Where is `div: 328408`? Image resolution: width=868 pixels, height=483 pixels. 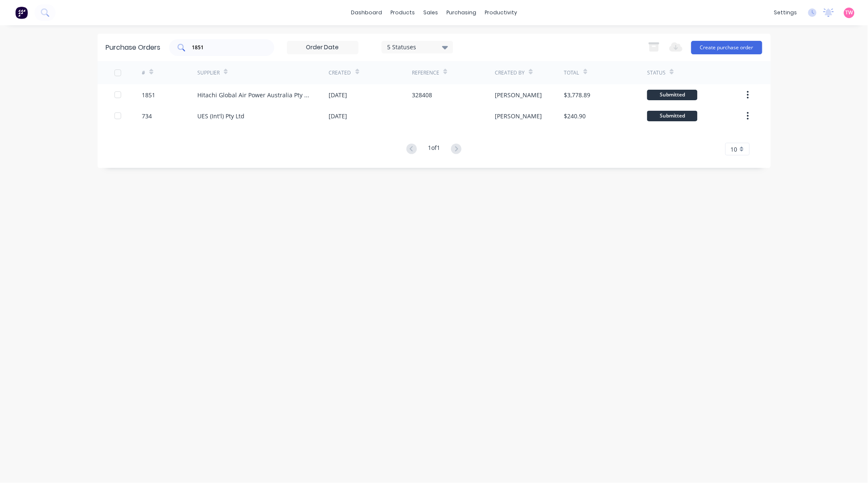
div: 328408 is located at coordinates (422, 95).